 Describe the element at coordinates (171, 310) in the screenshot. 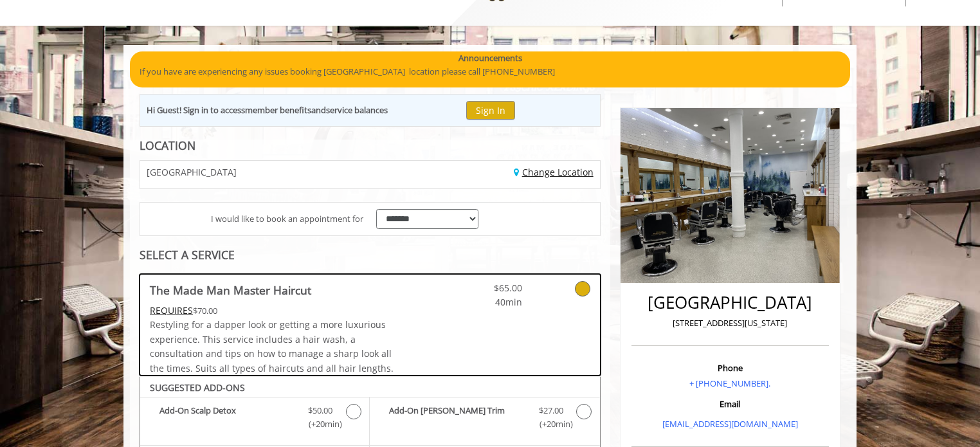

I see `span: This service needs some Advance to be paid before we block your appointment` at that location.